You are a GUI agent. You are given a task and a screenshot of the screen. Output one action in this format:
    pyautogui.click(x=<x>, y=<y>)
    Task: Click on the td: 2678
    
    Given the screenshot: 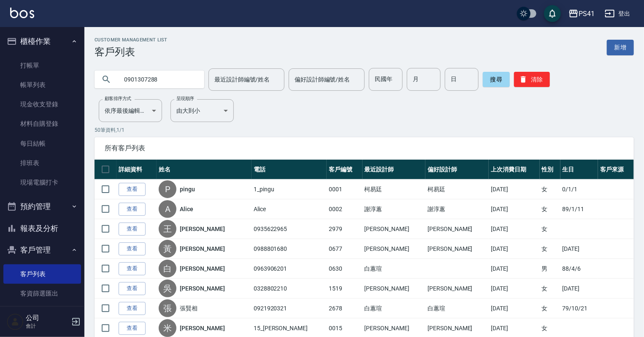 What is the action you would take?
    pyautogui.click(x=344, y=308)
    